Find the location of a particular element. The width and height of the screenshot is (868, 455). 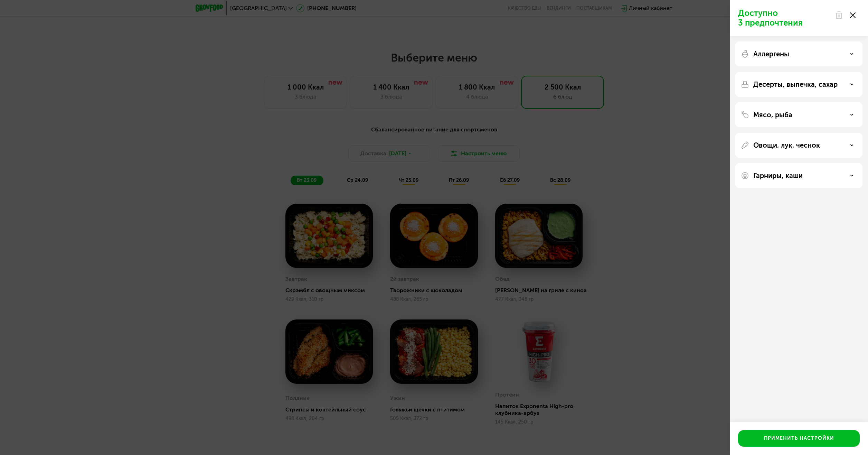

p: Аллергены is located at coordinates (771, 54).